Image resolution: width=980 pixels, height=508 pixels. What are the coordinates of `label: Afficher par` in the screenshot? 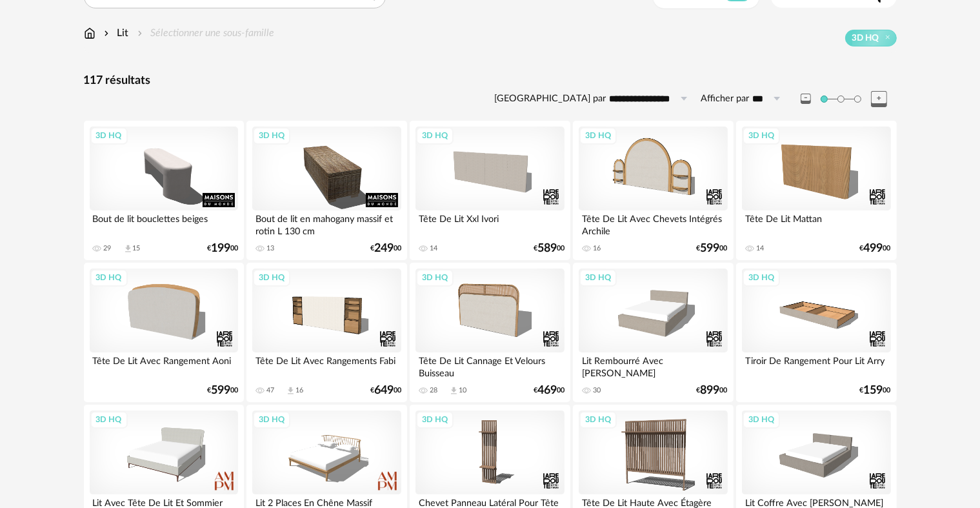 It's located at (725, 99).